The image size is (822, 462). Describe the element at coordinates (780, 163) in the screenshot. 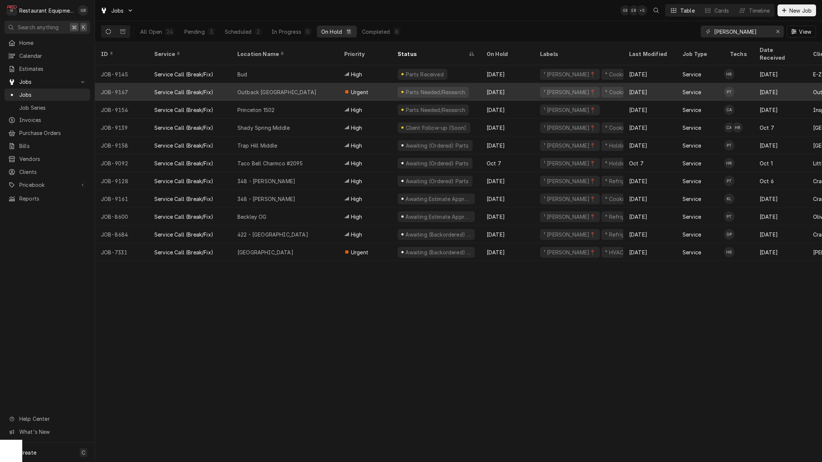

I see `div: Oct 1` at that location.